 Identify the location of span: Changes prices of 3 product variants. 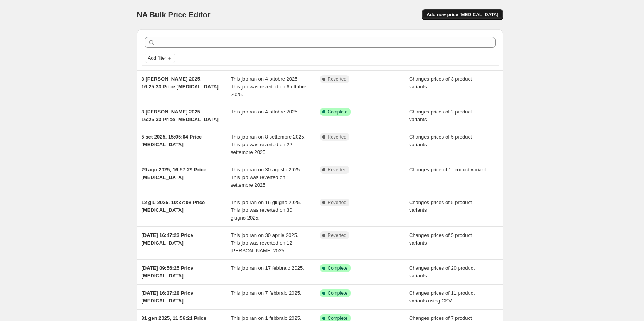
(441, 82).